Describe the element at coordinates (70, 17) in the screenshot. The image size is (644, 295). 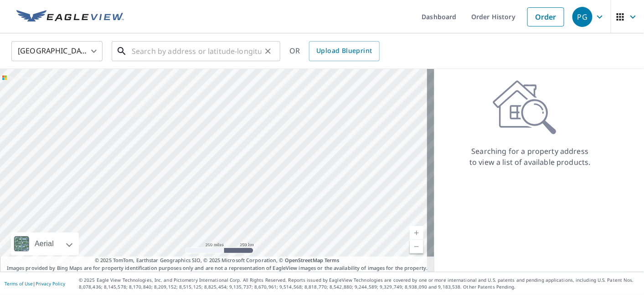
I see `img: EV Logo` at that location.